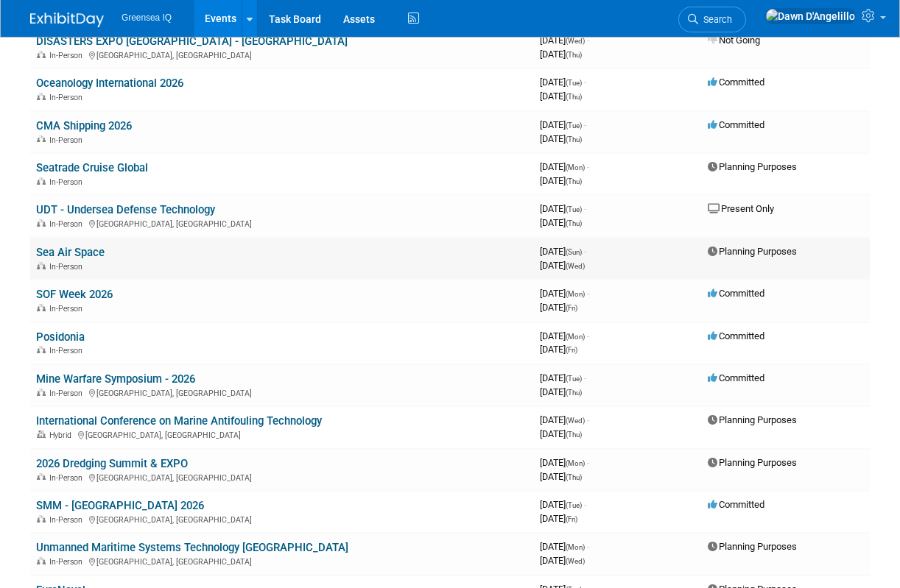 This screenshot has width=900, height=588. Describe the element at coordinates (147, 18) in the screenshot. I see `span: Greensea IQ` at that location.